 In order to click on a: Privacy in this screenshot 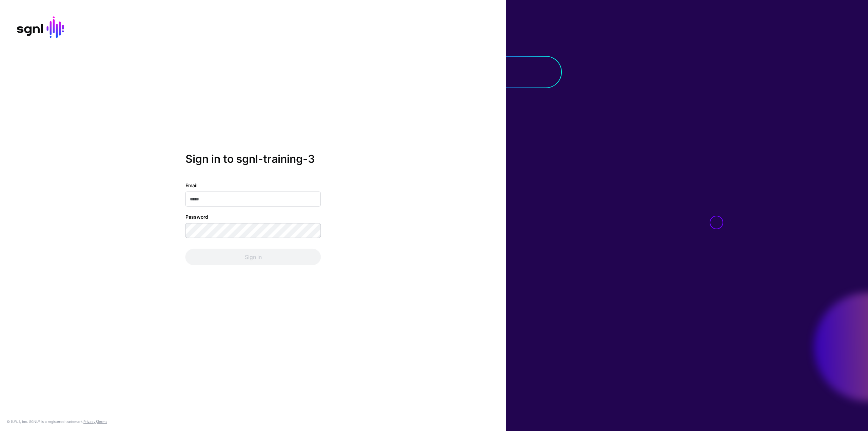, I will do `click(90, 421)`.